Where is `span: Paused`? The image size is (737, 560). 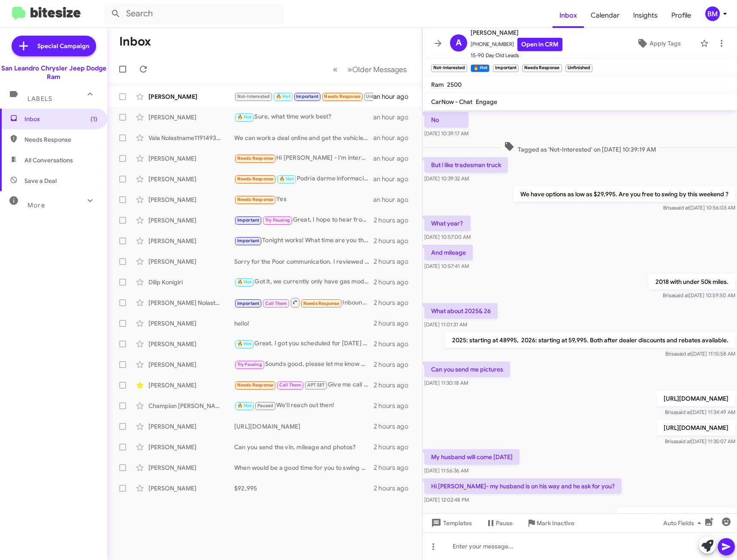
span: Paused is located at coordinates (265, 405).